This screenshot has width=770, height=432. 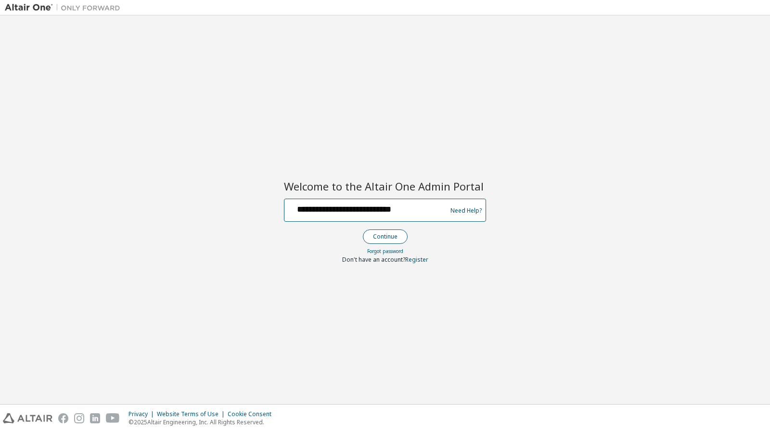 What do you see at coordinates (27, 418) in the screenshot?
I see `img: altair_logo.svg` at bounding box center [27, 418].